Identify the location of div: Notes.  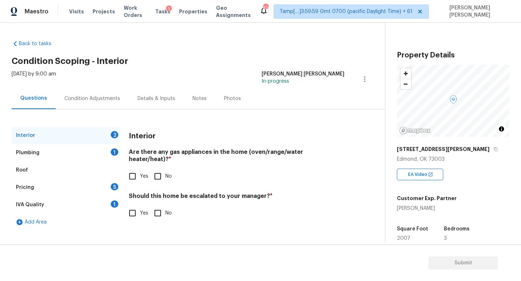
(199, 99).